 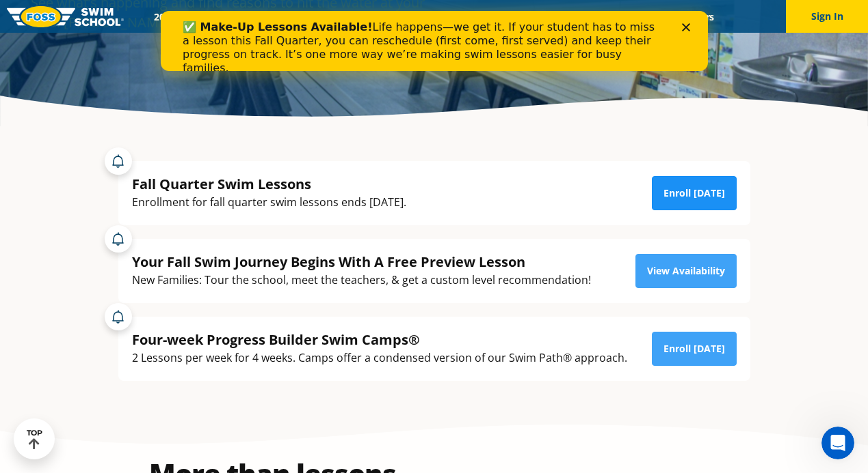 I want to click on a: View Availability, so click(x=685, y=271).